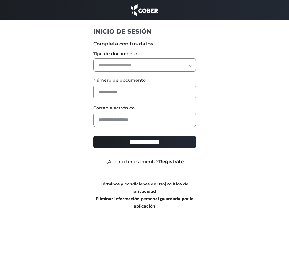 The width and height of the screenshot is (289, 261). Describe the element at coordinates (145, 108) in the screenshot. I see `label: Correo electrónico` at that location.